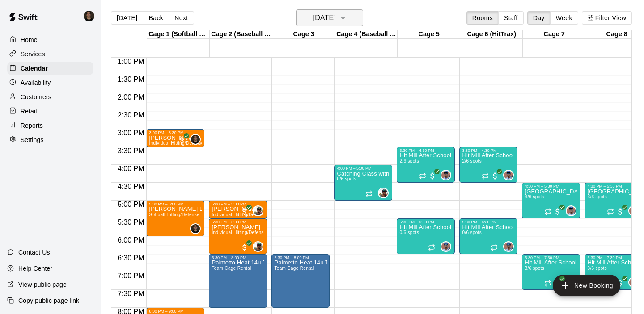  Describe the element at coordinates (131, 115) in the screenshot. I see `span: 2:30 PM` at that location.